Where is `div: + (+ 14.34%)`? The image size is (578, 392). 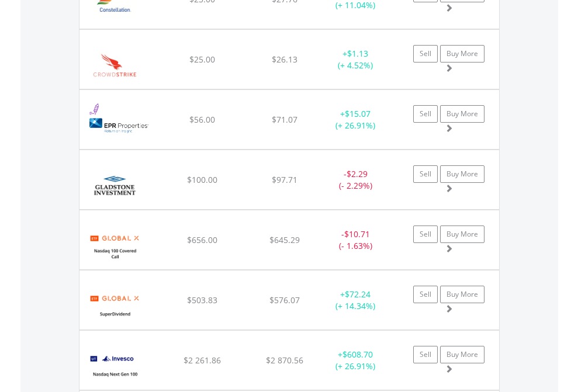 div: + (+ 14.34%) is located at coordinates (355, 300).